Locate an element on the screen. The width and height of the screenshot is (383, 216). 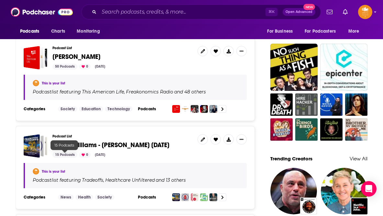
a: Technology is located at coordinates (119, 109).